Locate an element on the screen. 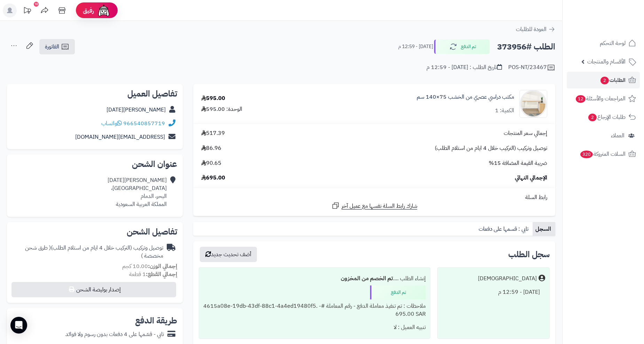 Image resolution: width=644 pixels, height=344 pixels. div: 595.00 is located at coordinates (213, 98).